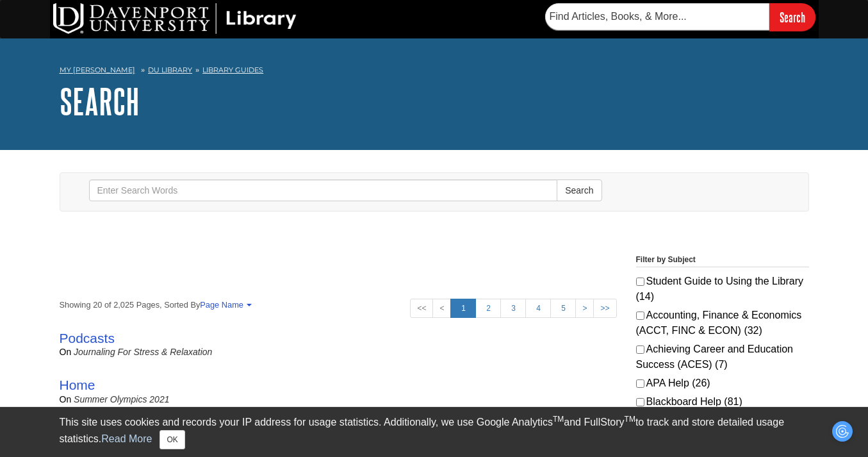 The height and width of the screenshot is (457, 868). I want to click on label: Student Guide to Using the Library (14), so click(723, 289).